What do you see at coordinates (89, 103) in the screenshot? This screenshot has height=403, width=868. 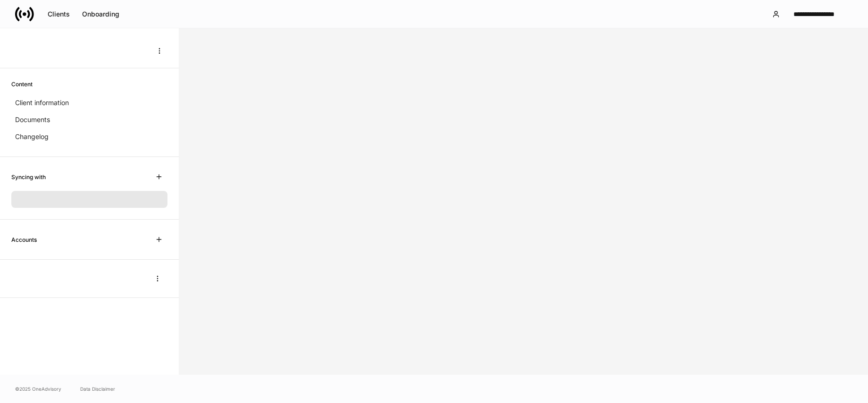 I see `a: Client information` at bounding box center [89, 103].